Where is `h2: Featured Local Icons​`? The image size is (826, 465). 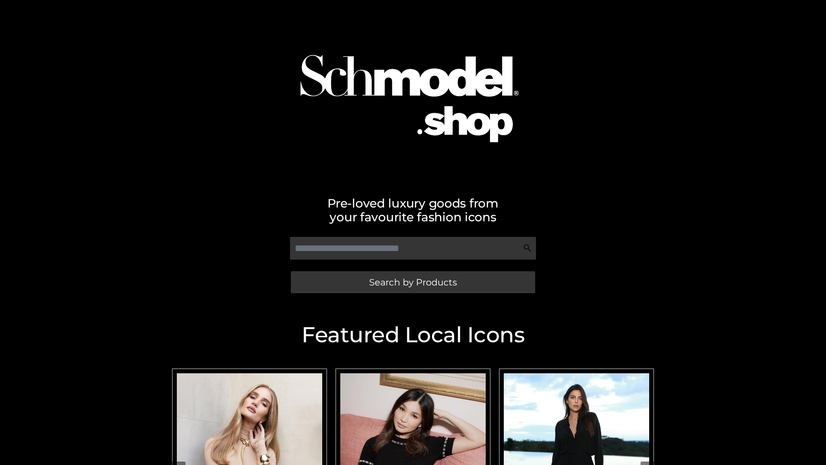
h2: Featured Local Icons​ is located at coordinates (413, 335).